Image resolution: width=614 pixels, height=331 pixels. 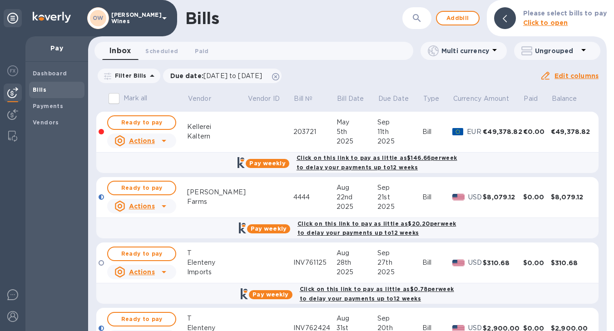 What do you see at coordinates (50, 73) in the screenshot?
I see `b: Dashboard` at bounding box center [50, 73].